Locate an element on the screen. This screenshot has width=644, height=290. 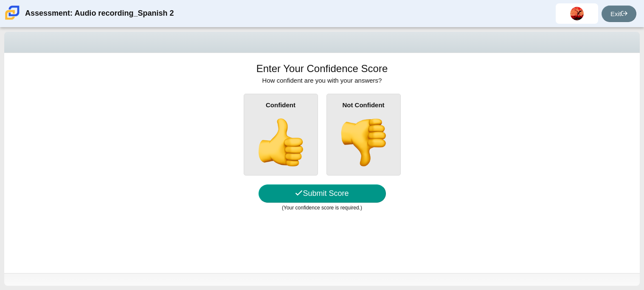
small: (Your confidence score is required.) is located at coordinates (322, 208).